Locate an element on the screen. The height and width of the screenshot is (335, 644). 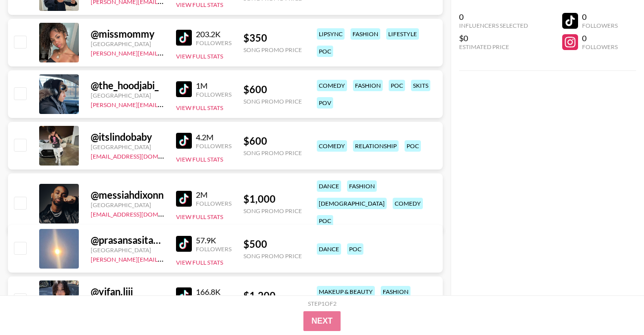
div: skits is located at coordinates (420, 85).